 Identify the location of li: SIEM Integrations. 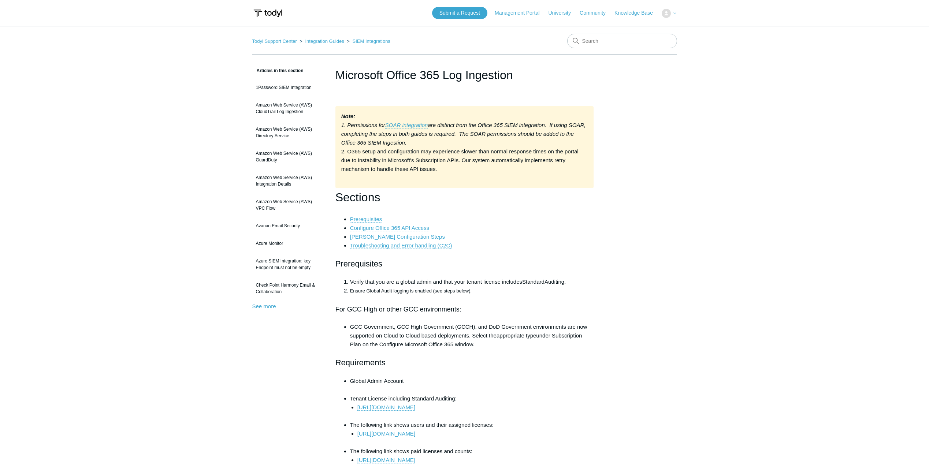
(368, 41).